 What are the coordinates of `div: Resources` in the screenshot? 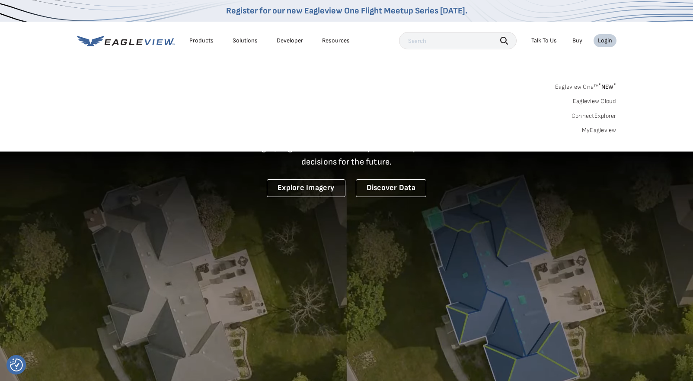 It's located at (336, 41).